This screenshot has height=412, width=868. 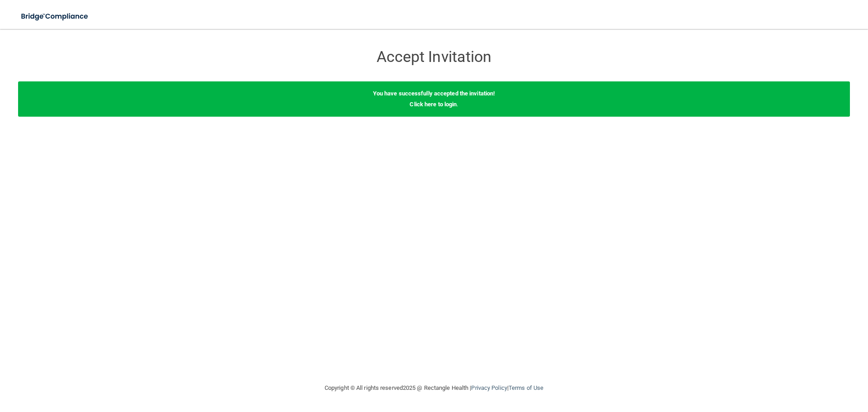 I want to click on b: You have successfully accepted the invitation!, so click(x=434, y=93).